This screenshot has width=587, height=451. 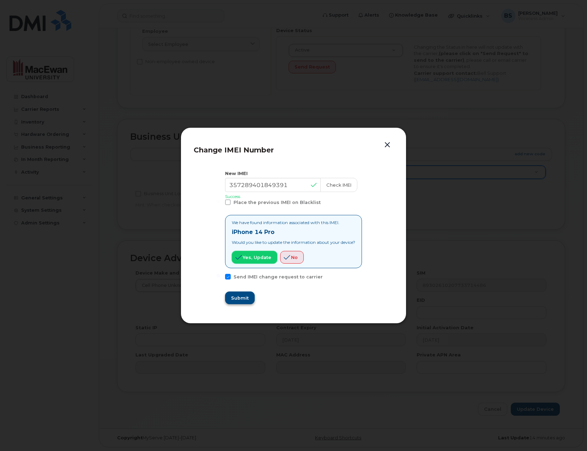 What do you see at coordinates (294, 222) in the screenshot?
I see `p: We have found information associated with this IMEI.` at bounding box center [294, 222].